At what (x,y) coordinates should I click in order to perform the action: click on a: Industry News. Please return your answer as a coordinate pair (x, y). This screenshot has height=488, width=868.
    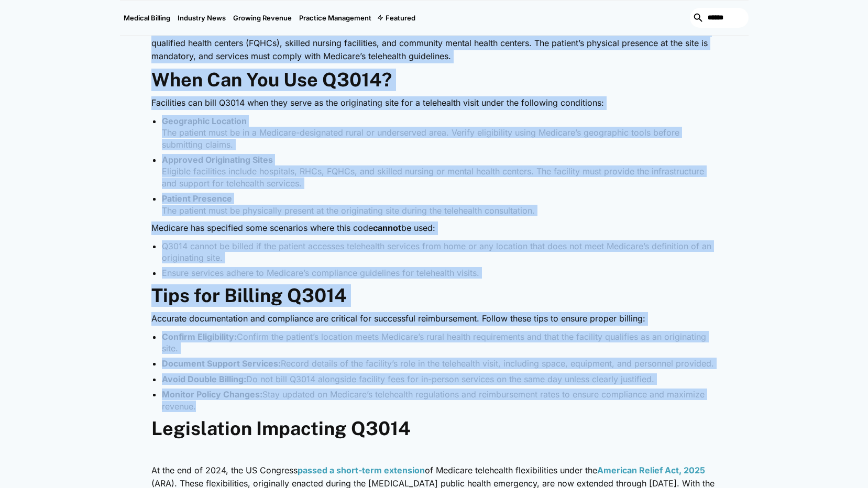
    Looking at the image, I should click on (201, 18).